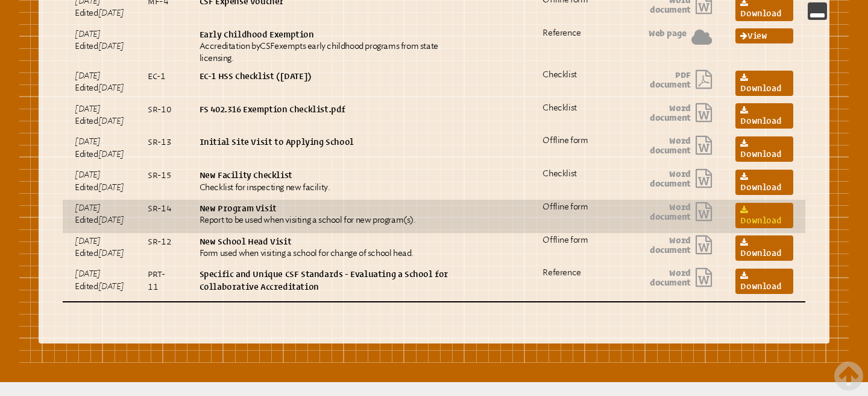  Describe the element at coordinates (267, 45) in the screenshot. I see `span: CSF` at that location.